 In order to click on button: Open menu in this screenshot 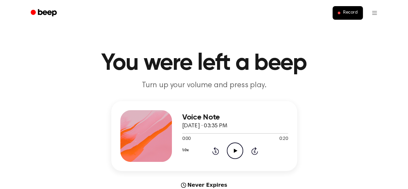, I will do `click(375, 13)`.